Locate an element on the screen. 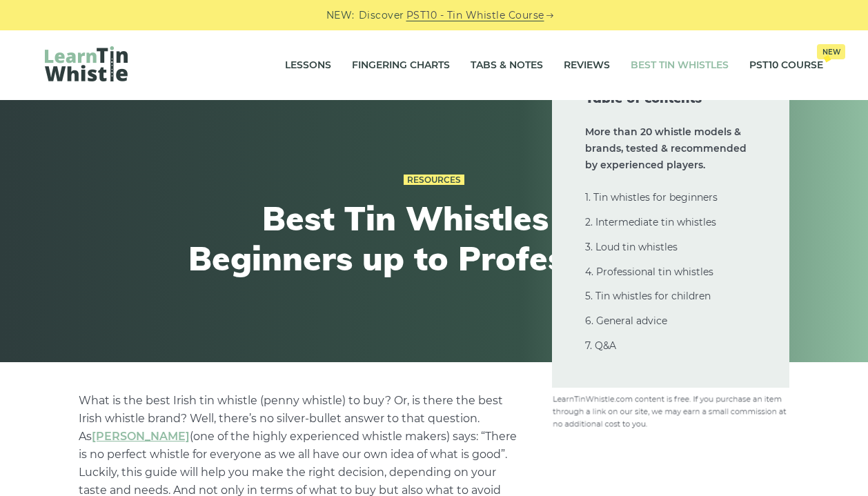  a: Fingering Charts is located at coordinates (401, 65).